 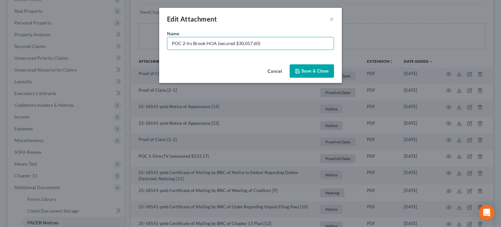 What do you see at coordinates (486, 212) in the screenshot?
I see `div: Open Intercom Messenger` at bounding box center [486, 212].